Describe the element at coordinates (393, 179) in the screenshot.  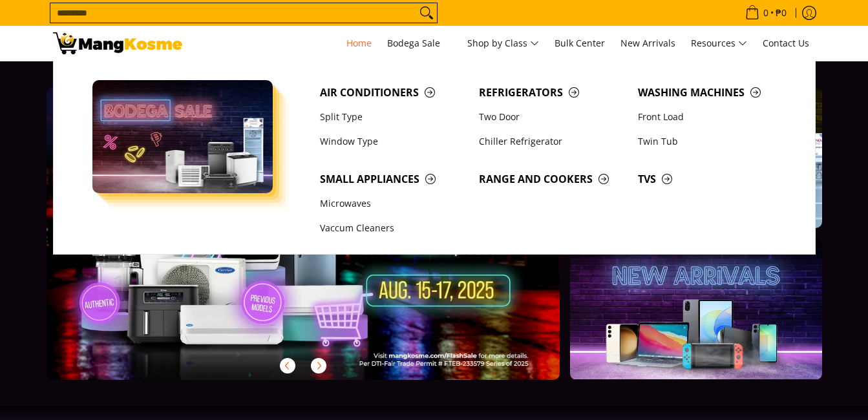
I see `span: Small Appliances` at that location.